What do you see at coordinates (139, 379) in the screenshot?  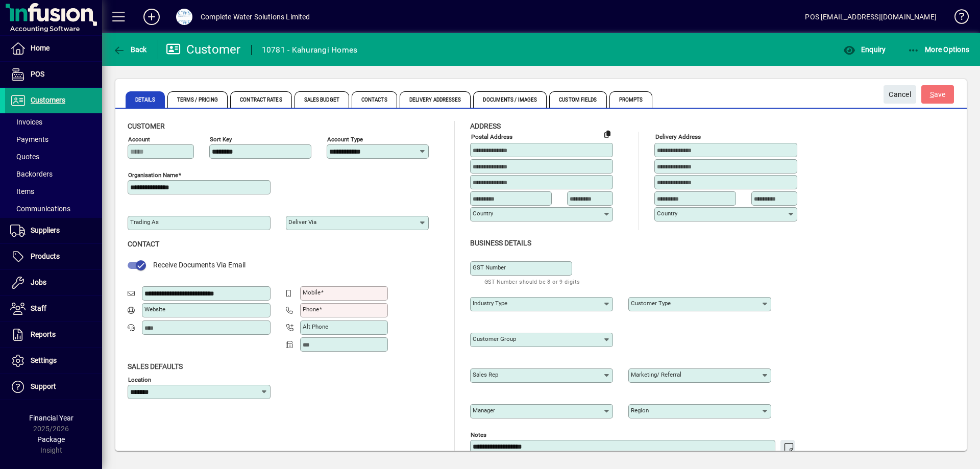 I see `mat-label: Location` at bounding box center [139, 379].